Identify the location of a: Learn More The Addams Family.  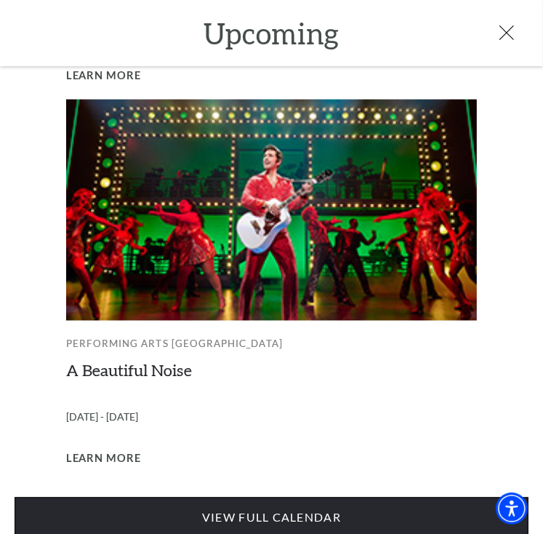
(103, 76).